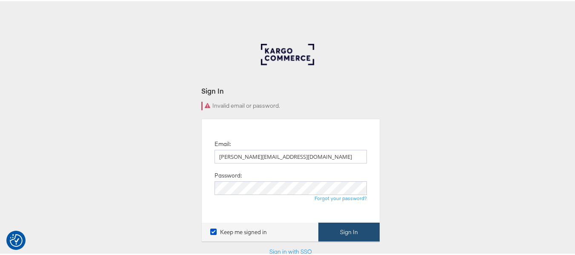 The height and width of the screenshot is (255, 575). Describe the element at coordinates (238, 231) in the screenshot. I see `label: Keep me signed in` at that location.